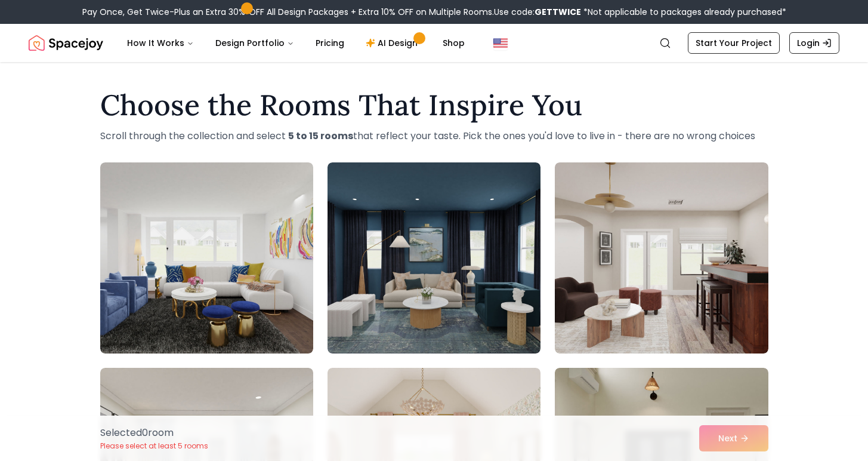 The height and width of the screenshot is (461, 868). Describe the element at coordinates (558, 12) in the screenshot. I see `b: GETTWICE` at that location.